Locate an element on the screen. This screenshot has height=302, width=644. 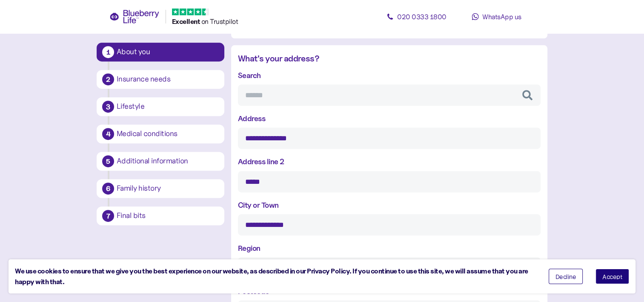
div: Lifestyle is located at coordinates (167, 107).